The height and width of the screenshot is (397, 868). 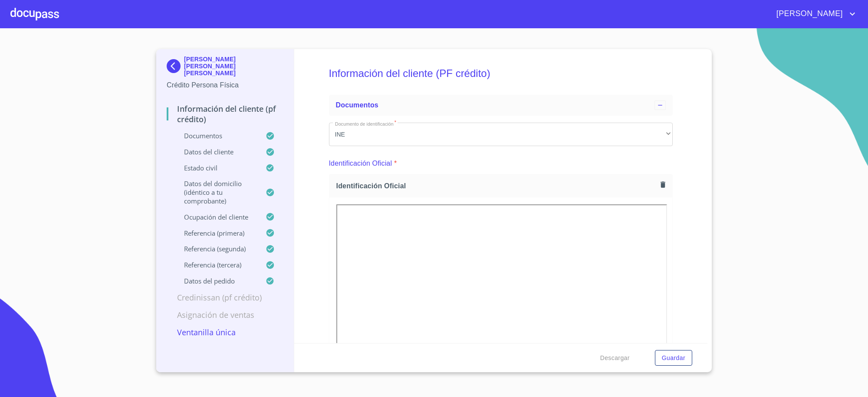 I want to click on div: INE, so click(x=501, y=134).